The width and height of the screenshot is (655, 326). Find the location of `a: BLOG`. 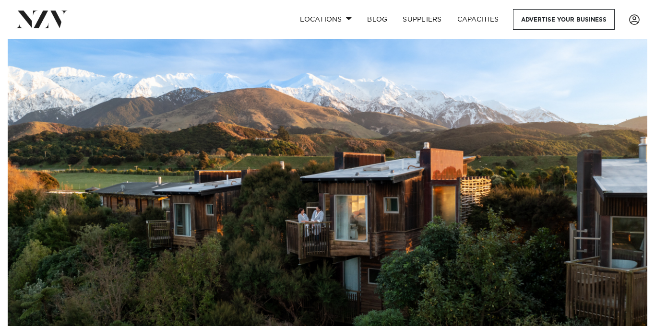

a: BLOG is located at coordinates (377, 19).